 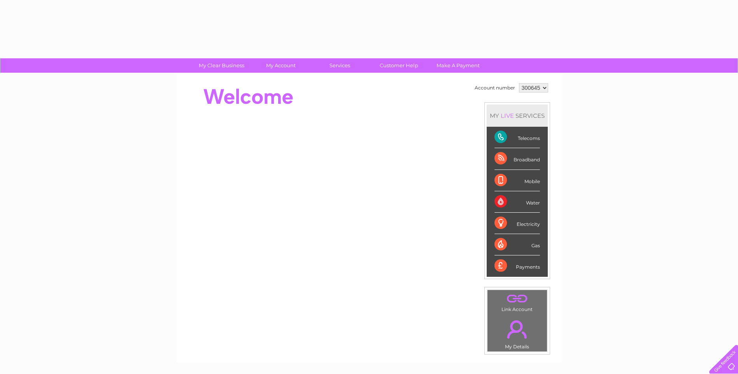 I want to click on a: Customer Help, so click(x=399, y=65).